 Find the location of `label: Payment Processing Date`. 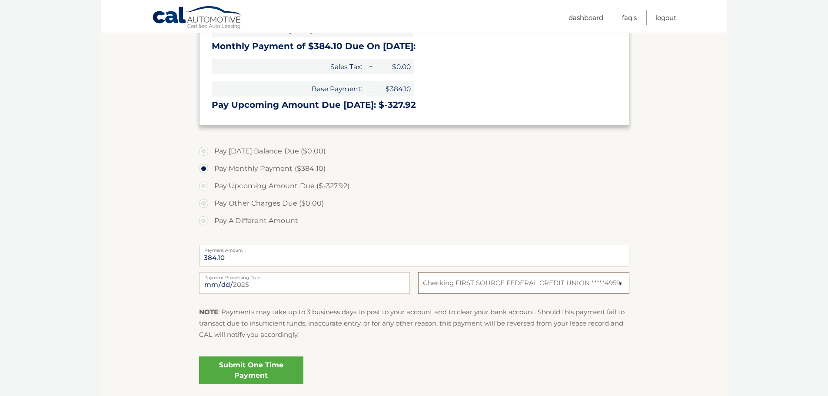

label: Payment Processing Date is located at coordinates (304, 276).